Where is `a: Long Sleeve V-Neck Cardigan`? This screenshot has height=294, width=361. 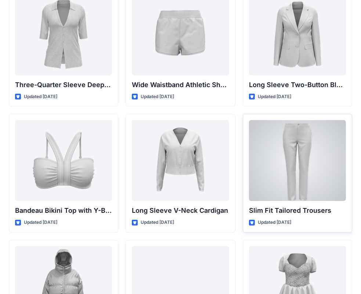 a: Long Sleeve V-Neck Cardigan is located at coordinates (180, 161).